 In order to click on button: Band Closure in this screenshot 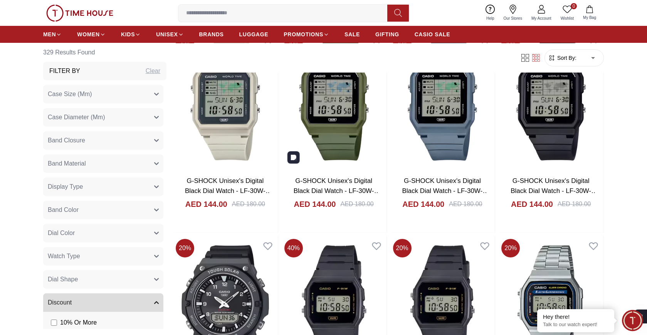, I will do `click(103, 140)`.